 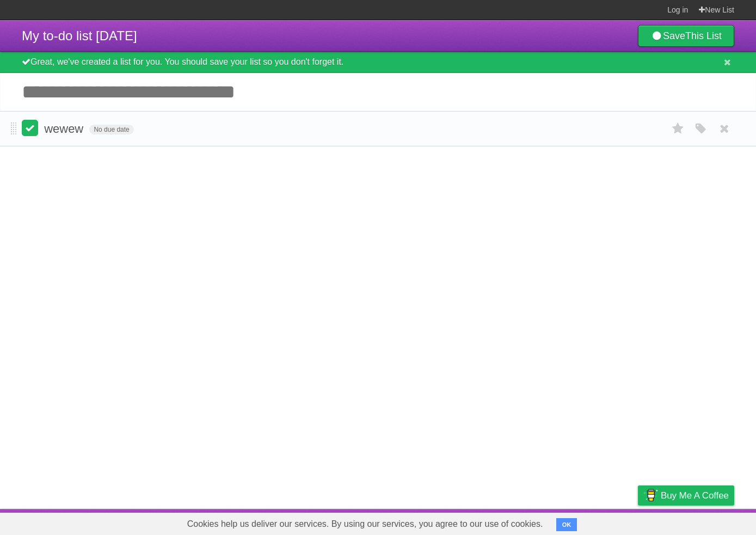 What do you see at coordinates (686, 496) in the screenshot?
I see `a: Buy me a coffee` at bounding box center [686, 496].